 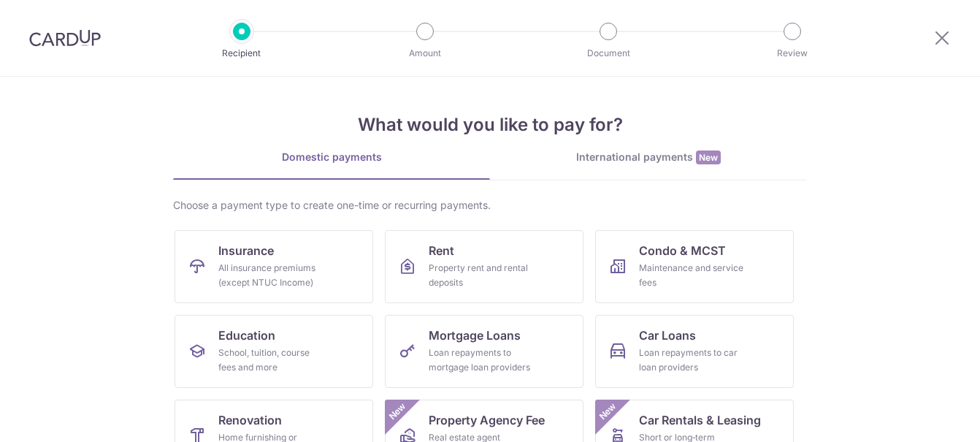 I want to click on div: All insurance premiums (except NTUC Income), so click(x=271, y=276).